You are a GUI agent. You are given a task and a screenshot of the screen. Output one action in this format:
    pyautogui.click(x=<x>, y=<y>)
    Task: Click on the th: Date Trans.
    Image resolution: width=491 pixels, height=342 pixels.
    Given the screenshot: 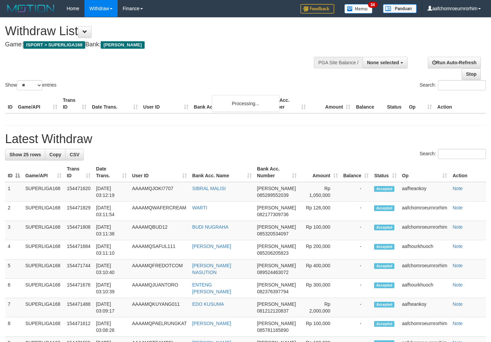 What is the action you would take?
    pyautogui.click(x=115, y=103)
    